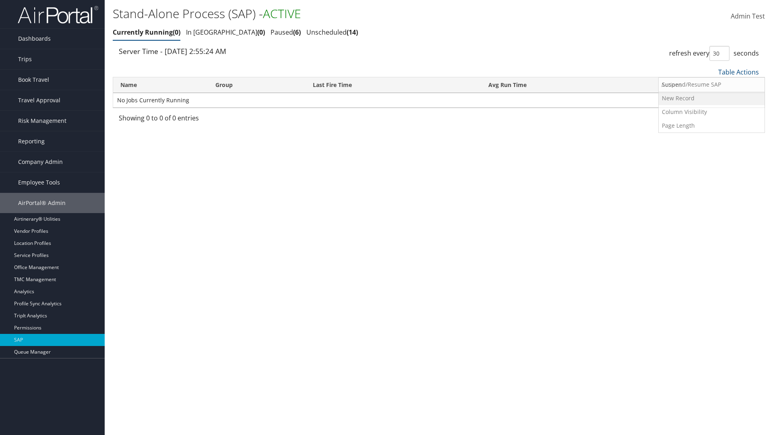 The width and height of the screenshot is (773, 435). I want to click on span: Trips, so click(25, 59).